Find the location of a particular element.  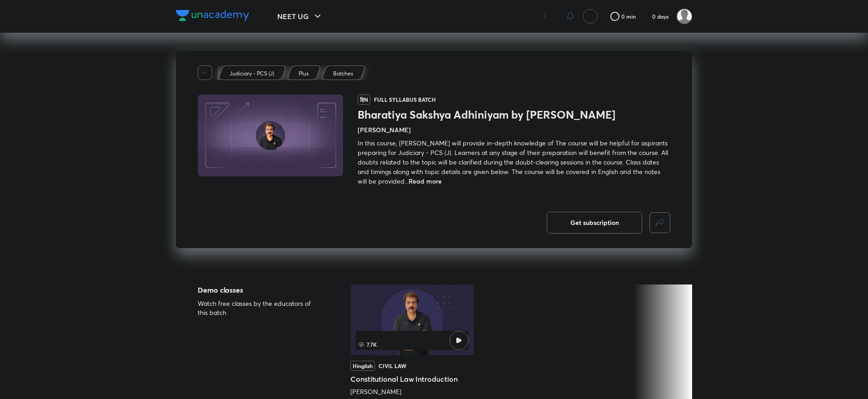

p: Plus is located at coordinates (303, 74).